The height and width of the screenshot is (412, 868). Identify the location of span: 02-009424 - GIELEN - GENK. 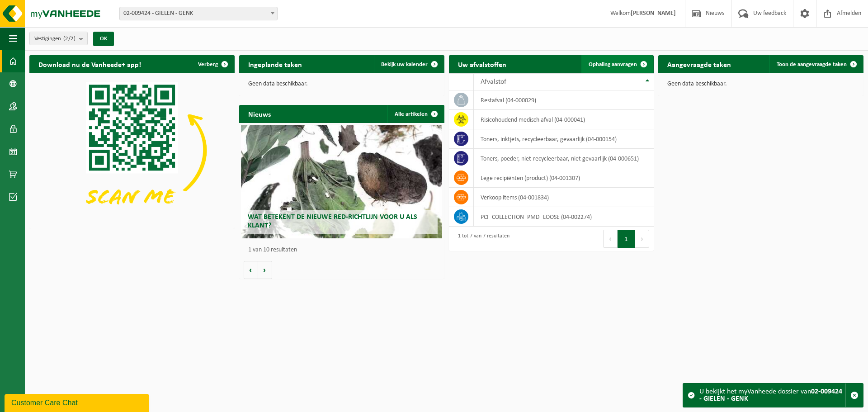
(198, 13).